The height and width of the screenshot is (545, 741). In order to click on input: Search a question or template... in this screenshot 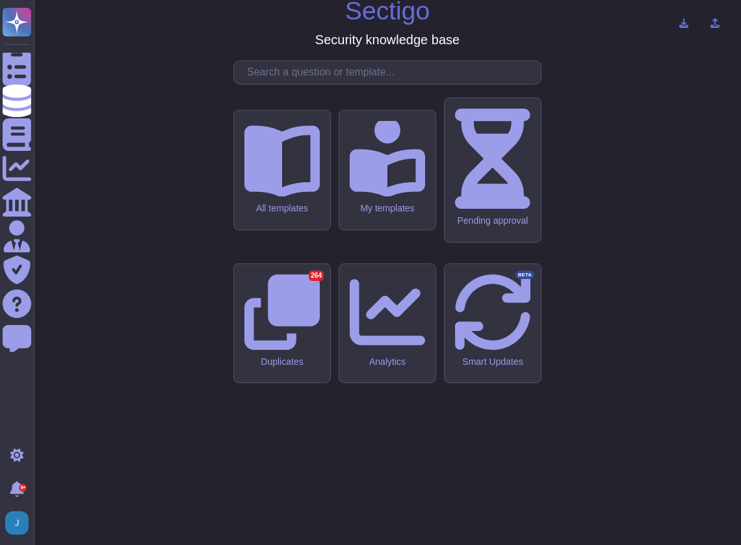, I will do `click(391, 72)`.